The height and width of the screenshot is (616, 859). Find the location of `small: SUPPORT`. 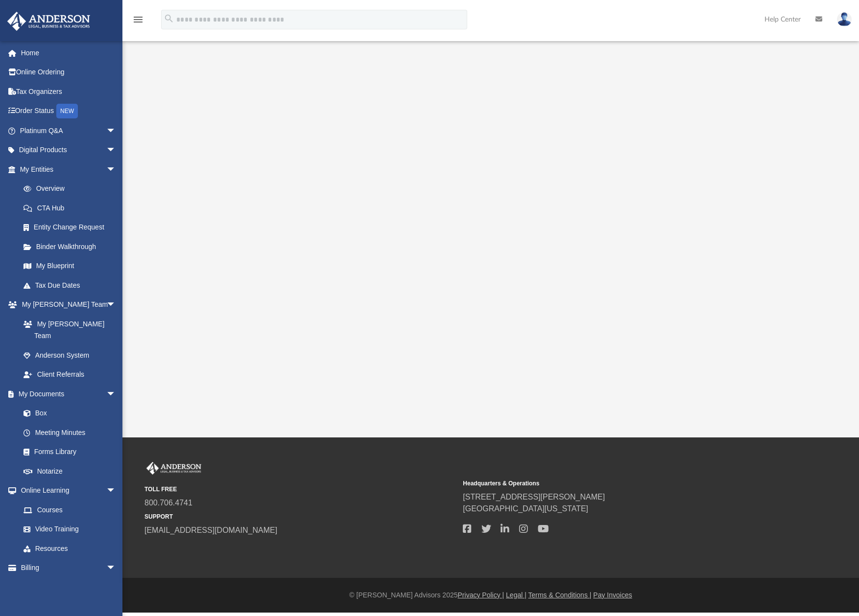

small: SUPPORT is located at coordinates (300, 517).